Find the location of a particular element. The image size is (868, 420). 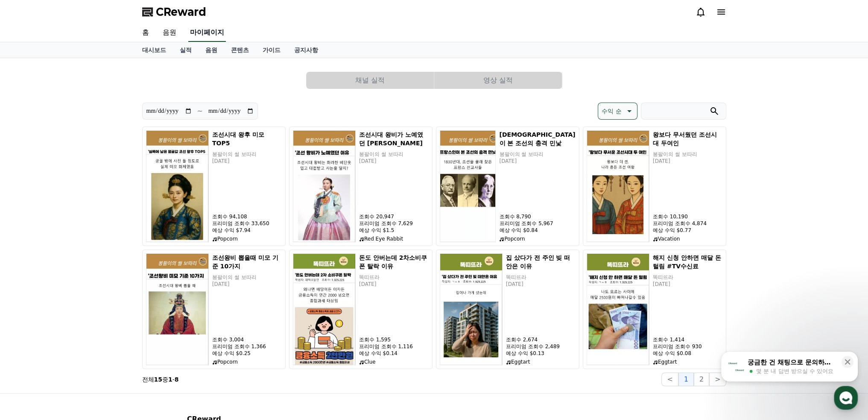

a: 실적 is located at coordinates (186, 50).